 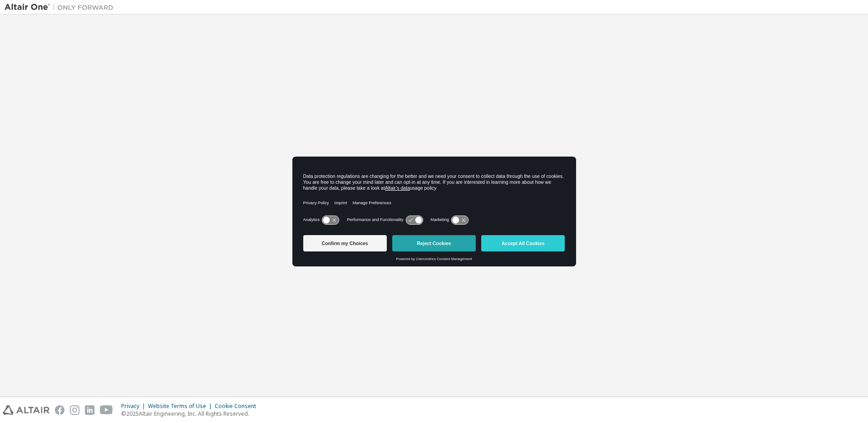 What do you see at coordinates (181, 407) in the screenshot?
I see `div: Website Terms of Use` at bounding box center [181, 407].